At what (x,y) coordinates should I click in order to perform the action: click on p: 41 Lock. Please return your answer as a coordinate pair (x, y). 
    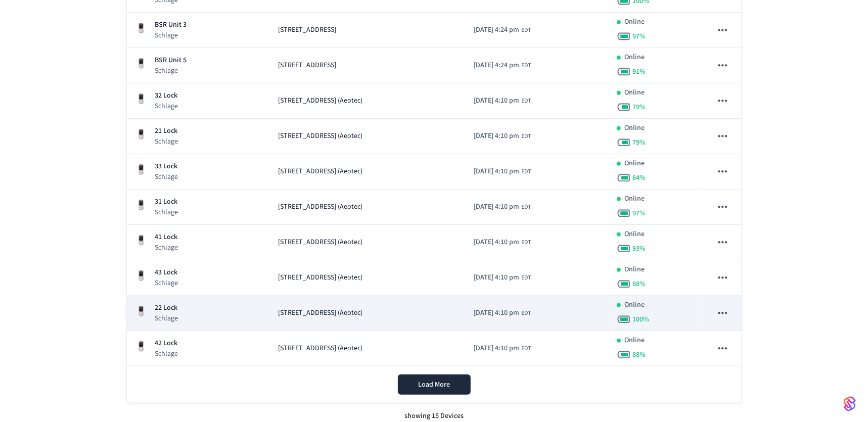
    Looking at the image, I should click on (167, 237).